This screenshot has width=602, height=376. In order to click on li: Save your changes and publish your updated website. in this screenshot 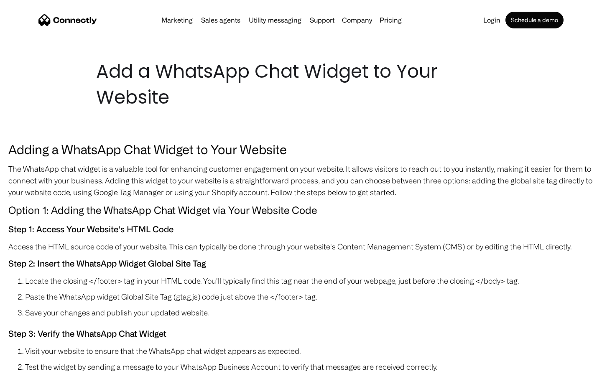, I will do `click(309, 313)`.